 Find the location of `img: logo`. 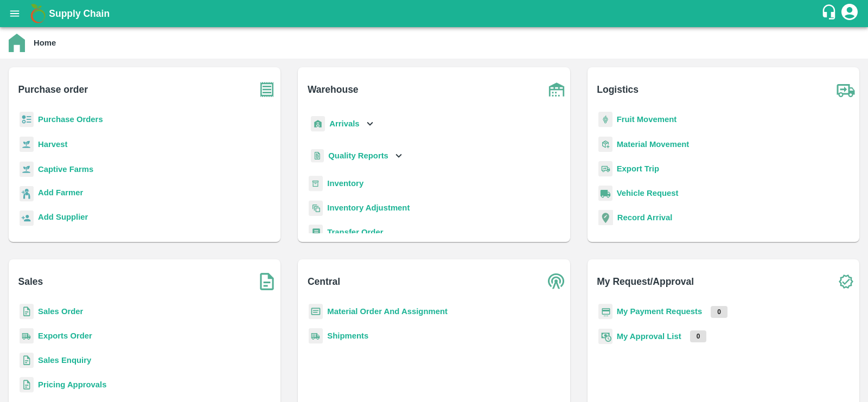

img: logo is located at coordinates (38, 14).